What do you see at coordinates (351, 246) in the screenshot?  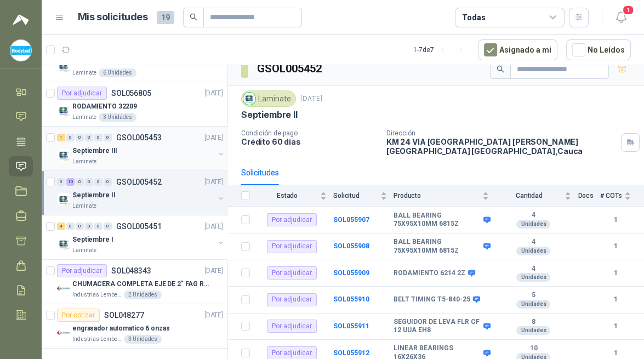 I see `b: SOL055908` at bounding box center [351, 246].